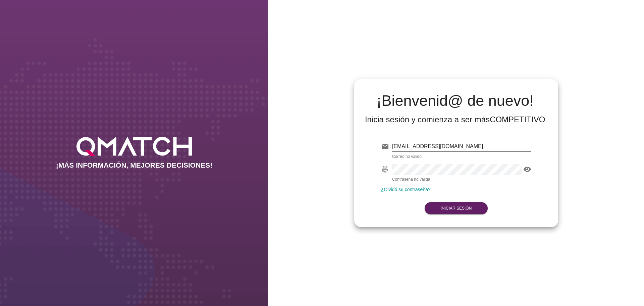 This screenshot has width=644, height=306. What do you see at coordinates (412, 179) in the screenshot?
I see `div: Contraseña no válida` at bounding box center [412, 179].